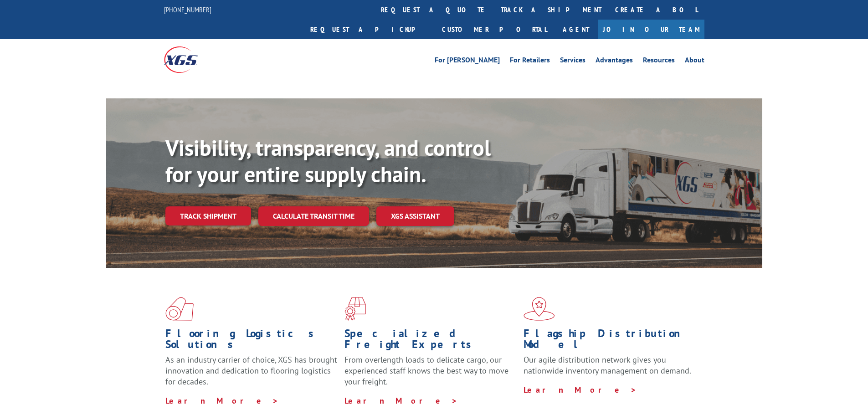  Describe the element at coordinates (209, 216) in the screenshot. I see `a: Track shipment` at that location.